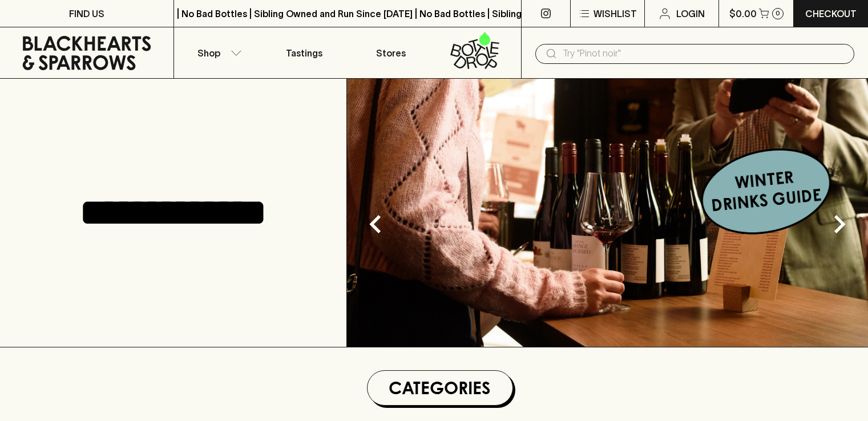 Image resolution: width=868 pixels, height=421 pixels. I want to click on input: Try "Pinot noir", so click(704, 54).